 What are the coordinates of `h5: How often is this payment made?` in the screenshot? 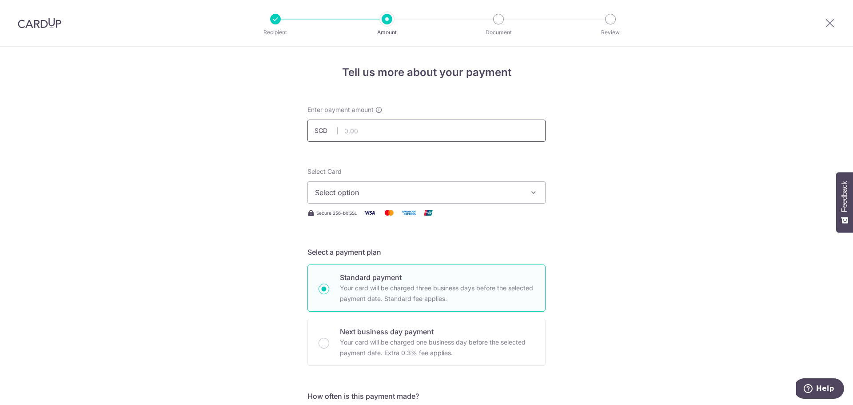 It's located at (426, 396).